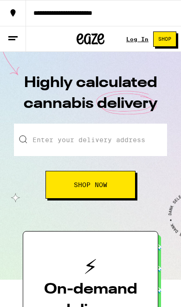  I want to click on a: Log In, so click(137, 39).